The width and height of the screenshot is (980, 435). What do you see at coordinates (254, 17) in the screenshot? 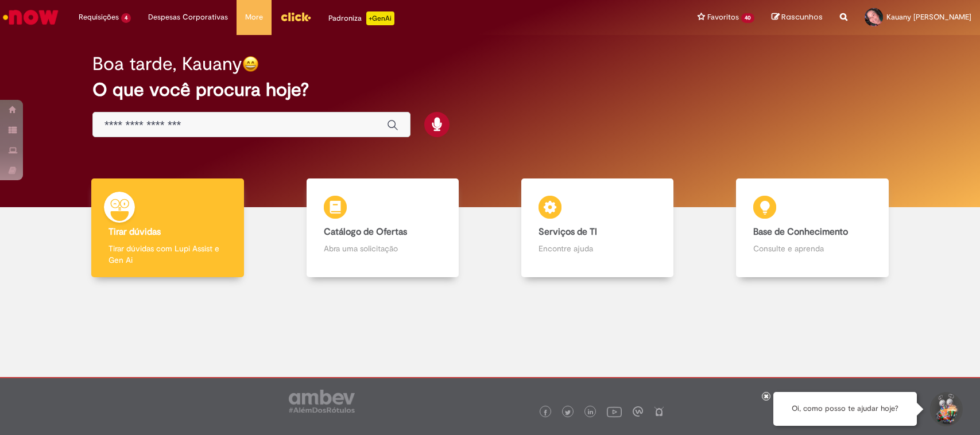
I see `span: More` at bounding box center [254, 17].